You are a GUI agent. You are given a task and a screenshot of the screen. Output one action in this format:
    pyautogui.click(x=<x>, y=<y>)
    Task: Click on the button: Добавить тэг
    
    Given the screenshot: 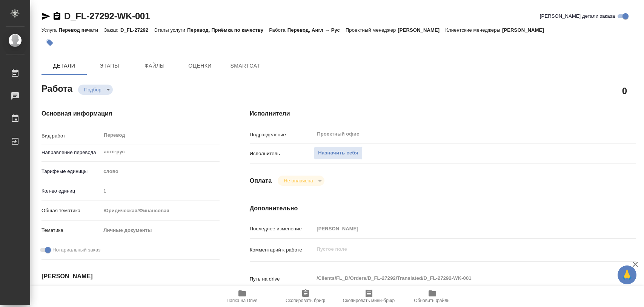 What is the action you would take?
    pyautogui.click(x=50, y=43)
    